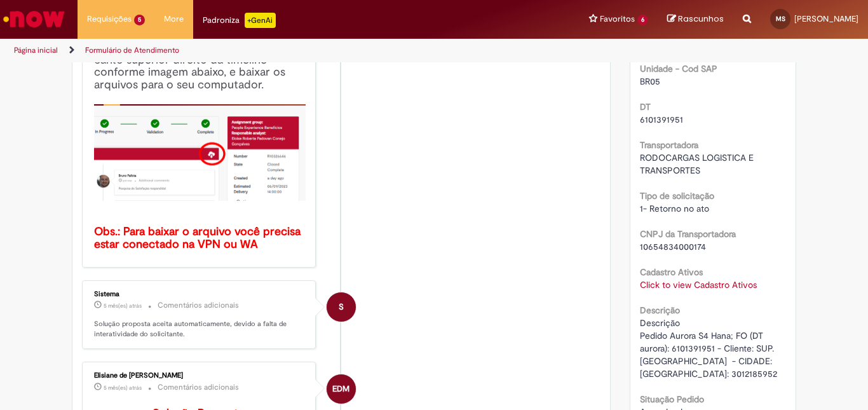 The height and width of the screenshot is (410, 868). What do you see at coordinates (660, 310) in the screenshot?
I see `b: Descrição` at bounding box center [660, 310].